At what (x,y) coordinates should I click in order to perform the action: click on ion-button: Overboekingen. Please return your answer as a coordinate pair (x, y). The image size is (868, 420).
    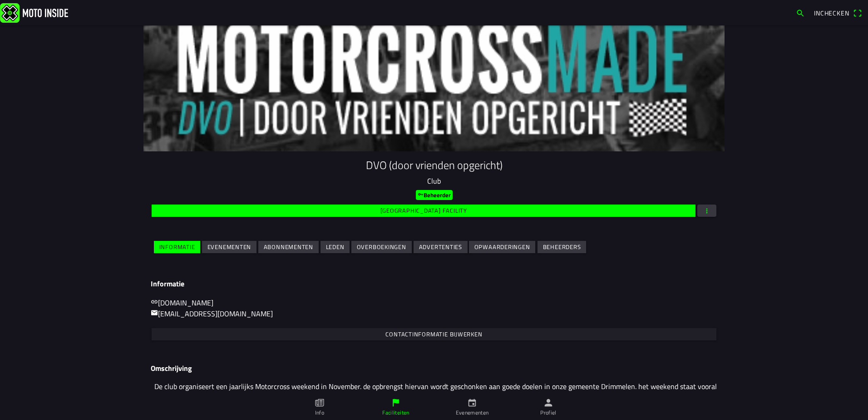
    Looking at the image, I should click on (381, 247).